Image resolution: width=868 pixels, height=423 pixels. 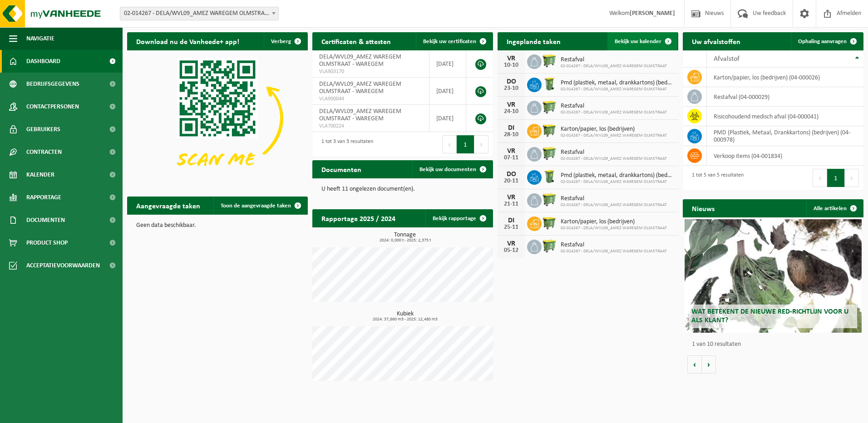 What do you see at coordinates (370, 72) in the screenshot?
I see `span: VLA903170` at bounding box center [370, 72].